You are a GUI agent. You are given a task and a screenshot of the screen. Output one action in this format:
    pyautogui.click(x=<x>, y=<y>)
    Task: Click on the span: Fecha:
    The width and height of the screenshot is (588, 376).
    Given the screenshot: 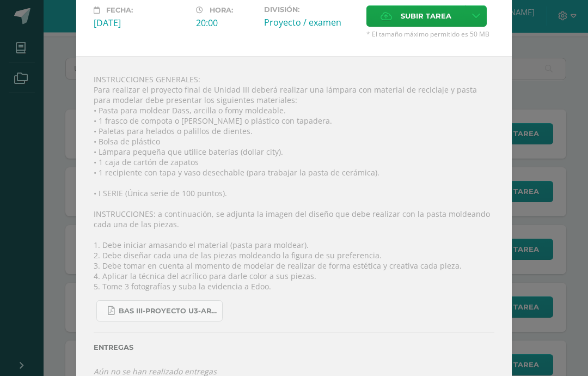 What is the action you would take?
    pyautogui.click(x=119, y=11)
    